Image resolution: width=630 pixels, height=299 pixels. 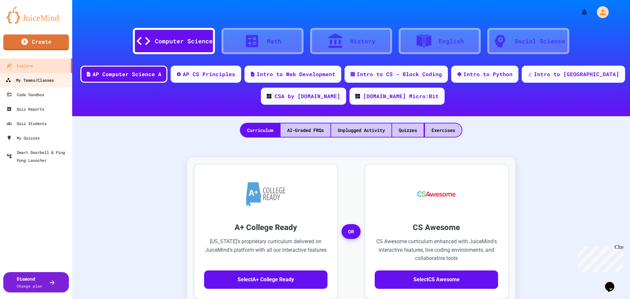 I want to click on div: AI-Graded FRQs, so click(x=306, y=130).